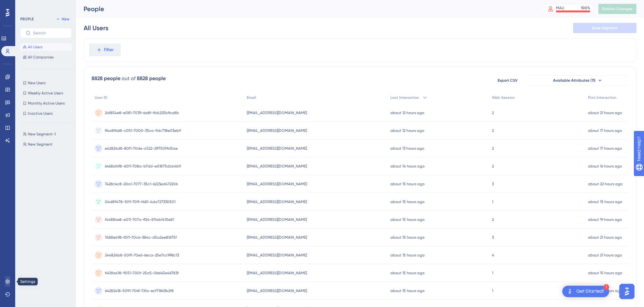 The width and height of the screenshot is (644, 307). What do you see at coordinates (46, 93) in the screenshot?
I see `span: Weekly Active Users` at bounding box center [46, 93].